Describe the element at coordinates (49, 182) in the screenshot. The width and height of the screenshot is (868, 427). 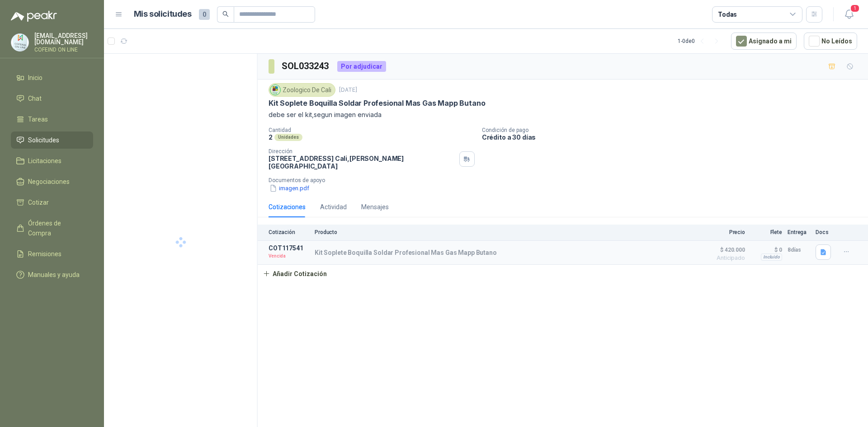
I see `span: Negociaciones` at that location.